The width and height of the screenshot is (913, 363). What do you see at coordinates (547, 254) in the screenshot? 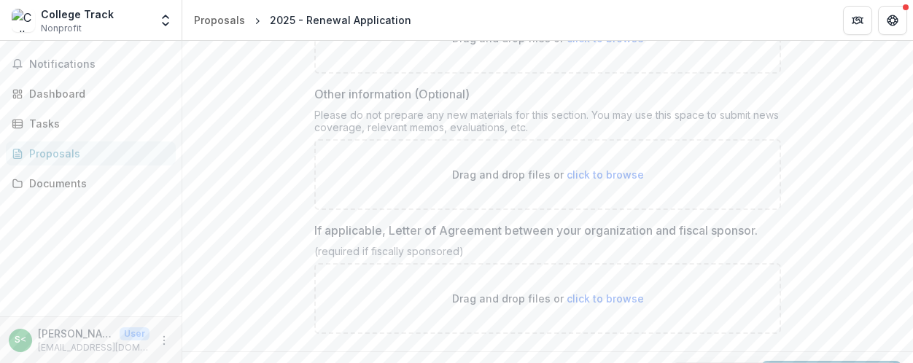
I see `div: (required if fiscally sponsored)` at bounding box center [547, 254].